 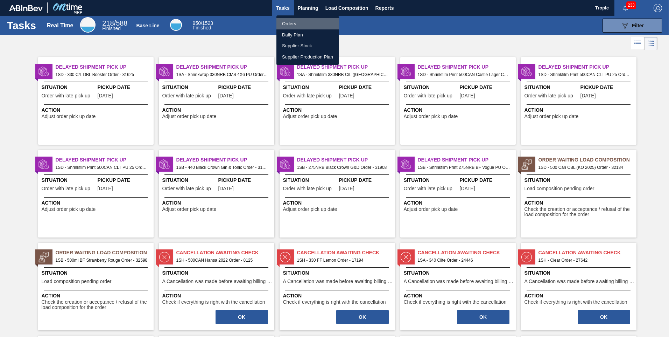 What do you see at coordinates (308, 46) in the screenshot?
I see `a: Supplier Stock` at bounding box center [308, 46].